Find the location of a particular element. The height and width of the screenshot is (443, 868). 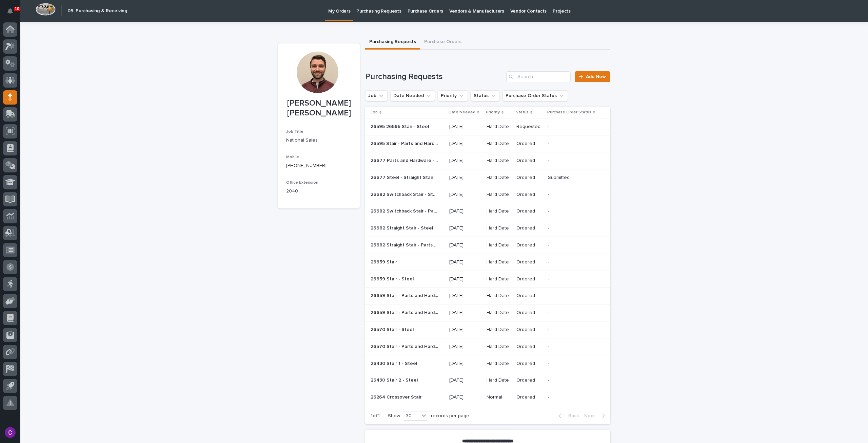

p: National Sales is located at coordinates (319, 140).